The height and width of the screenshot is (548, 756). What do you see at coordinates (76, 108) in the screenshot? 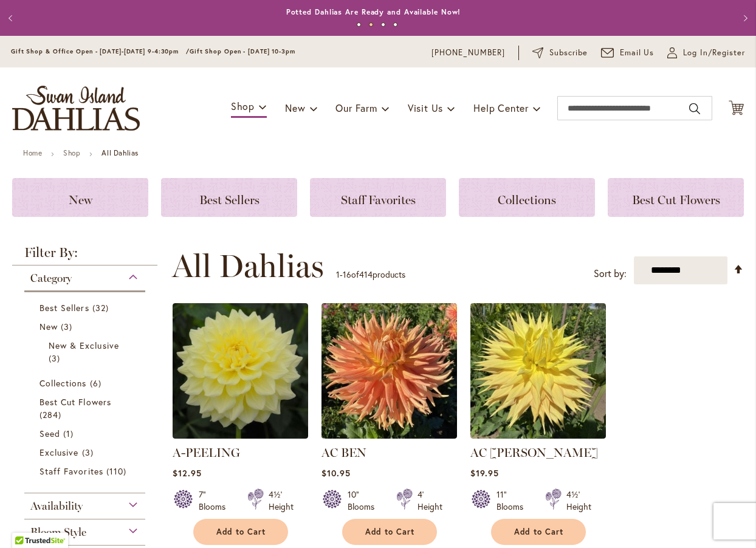
I see `a: store logo` at bounding box center [76, 108].